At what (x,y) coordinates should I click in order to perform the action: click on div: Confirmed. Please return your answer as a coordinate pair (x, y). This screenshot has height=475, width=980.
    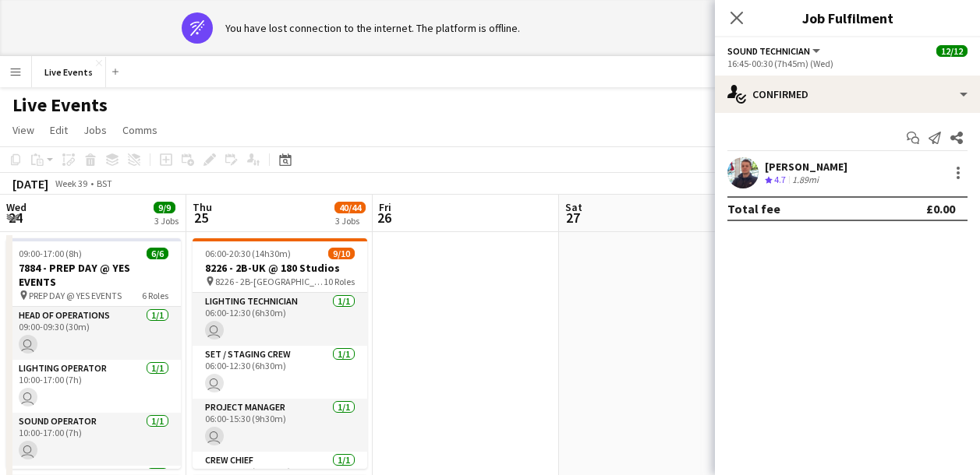
    Looking at the image, I should click on (848, 94).